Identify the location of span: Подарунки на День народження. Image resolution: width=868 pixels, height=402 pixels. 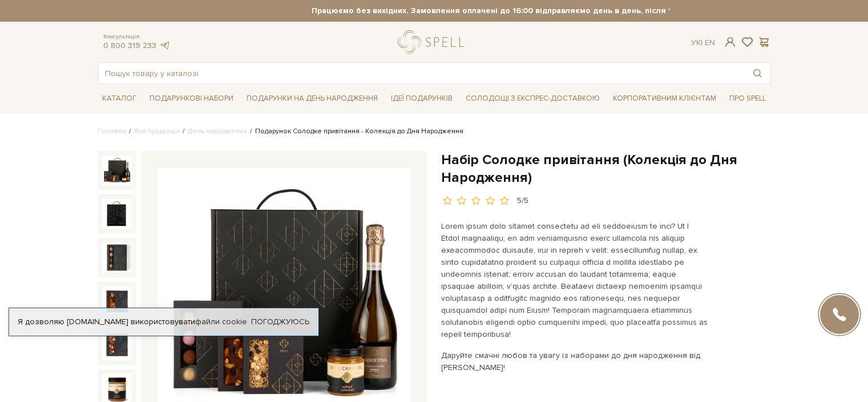
(313, 98).